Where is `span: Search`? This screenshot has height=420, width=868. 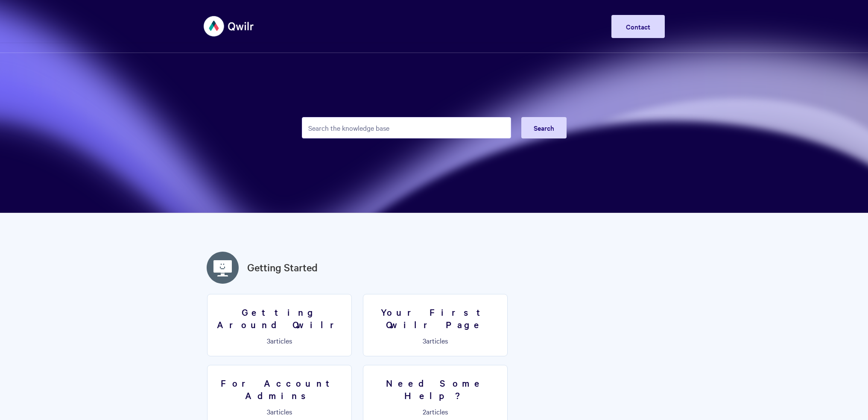 span: Search is located at coordinates (544, 127).